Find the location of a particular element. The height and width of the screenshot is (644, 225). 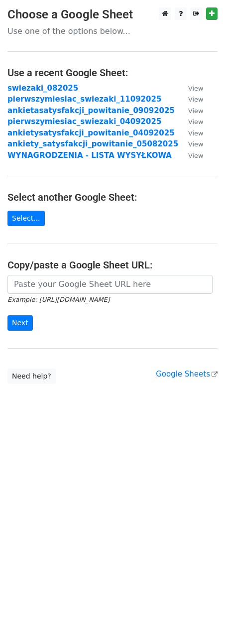

a: pierwszymiesiac_swiezaki_04092025 is located at coordinates (84, 122).